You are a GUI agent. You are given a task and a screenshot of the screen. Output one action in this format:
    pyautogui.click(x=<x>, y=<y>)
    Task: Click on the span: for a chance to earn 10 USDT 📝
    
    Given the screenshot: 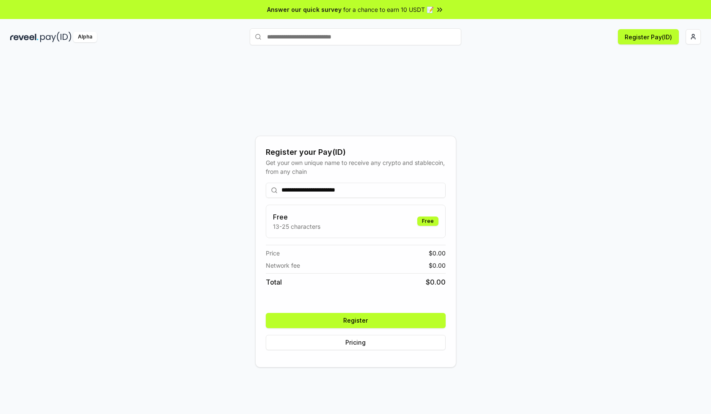 What is the action you would take?
    pyautogui.click(x=388, y=9)
    